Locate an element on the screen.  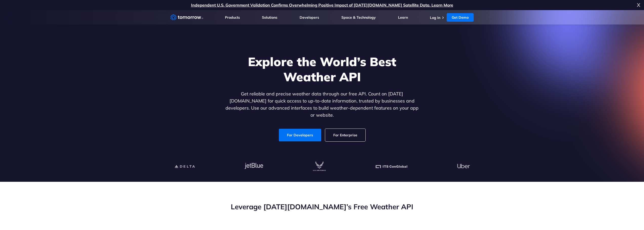
a: For Enterprise is located at coordinates (345, 135).